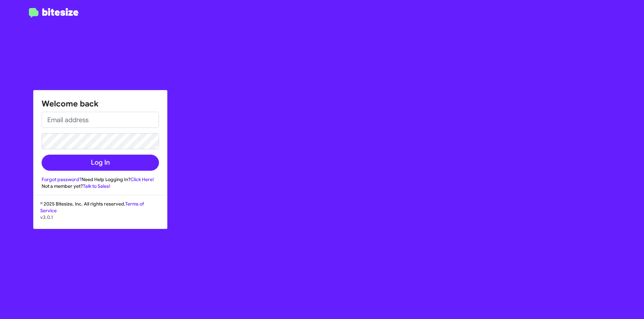  What do you see at coordinates (142, 179) in the screenshot?
I see `a: Click Here!` at bounding box center [142, 179].